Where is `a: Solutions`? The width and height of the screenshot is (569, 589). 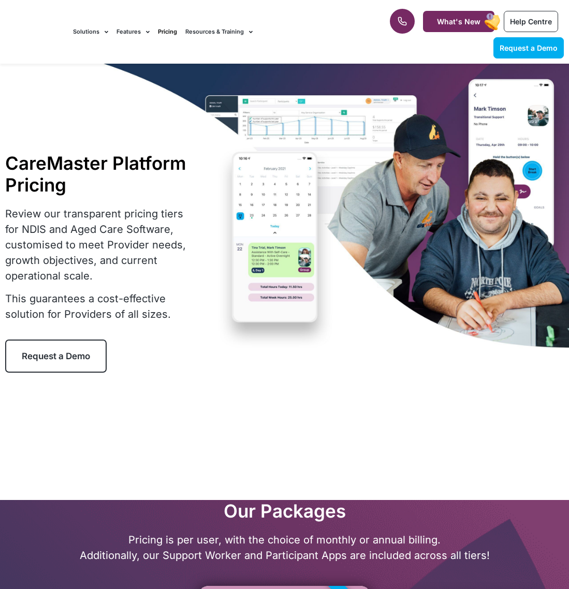 a: Solutions is located at coordinates (91, 32).